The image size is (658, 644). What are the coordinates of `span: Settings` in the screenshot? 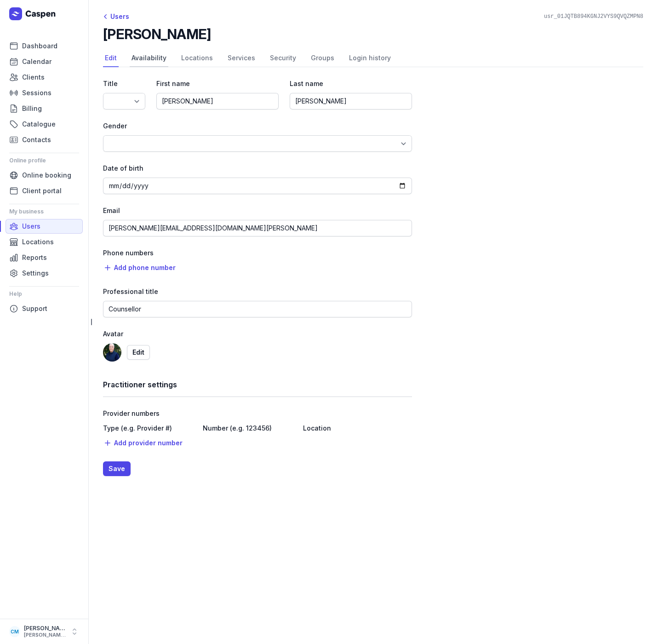 It's located at (36, 273).